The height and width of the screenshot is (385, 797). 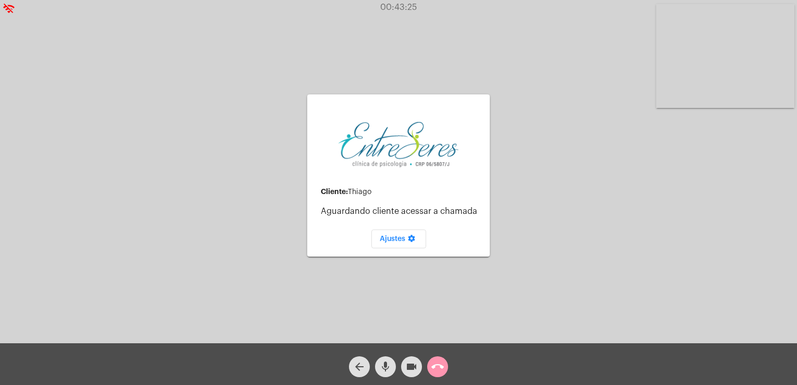 What do you see at coordinates (399, 239) in the screenshot?
I see `span: Ajustes` at bounding box center [399, 239].